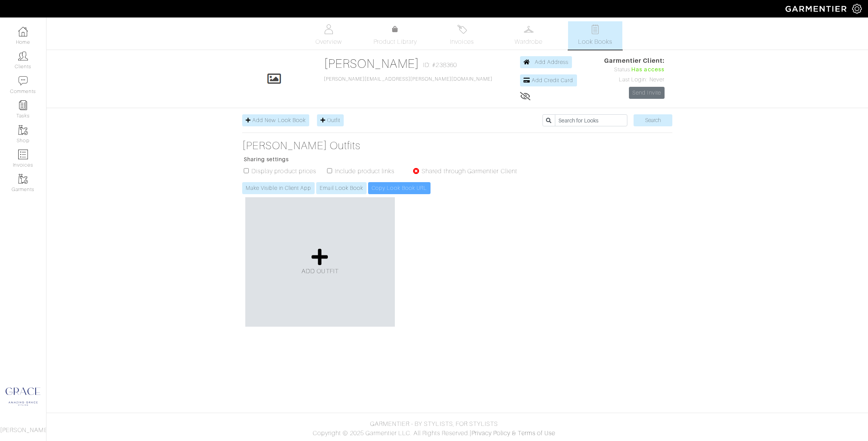 The image size is (868, 441). What do you see at coordinates (391, 434) in the screenshot?
I see `span: Copyright © 2025 Garmentier LLC. All Rights Reserved.` at bounding box center [391, 434].